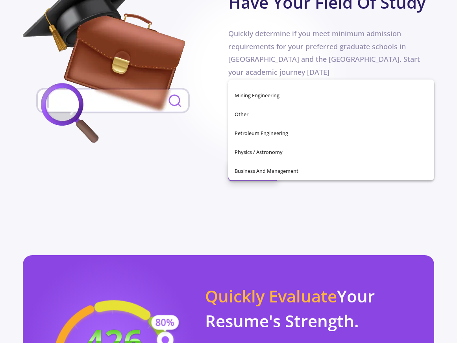 Image resolution: width=457 pixels, height=343 pixels. Describe the element at coordinates (331, 171) in the screenshot. I see `span: Business and Management` at that location.